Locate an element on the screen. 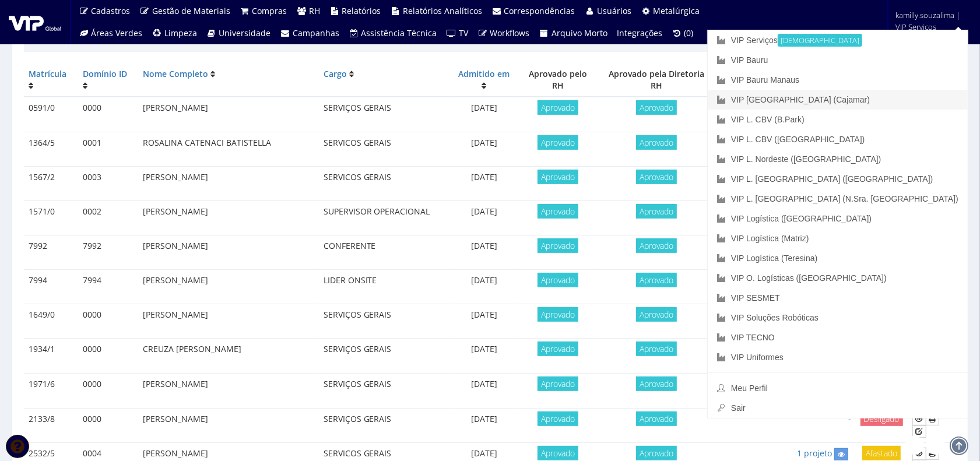  a: VIP Bauru Manaus is located at coordinates (838, 80).